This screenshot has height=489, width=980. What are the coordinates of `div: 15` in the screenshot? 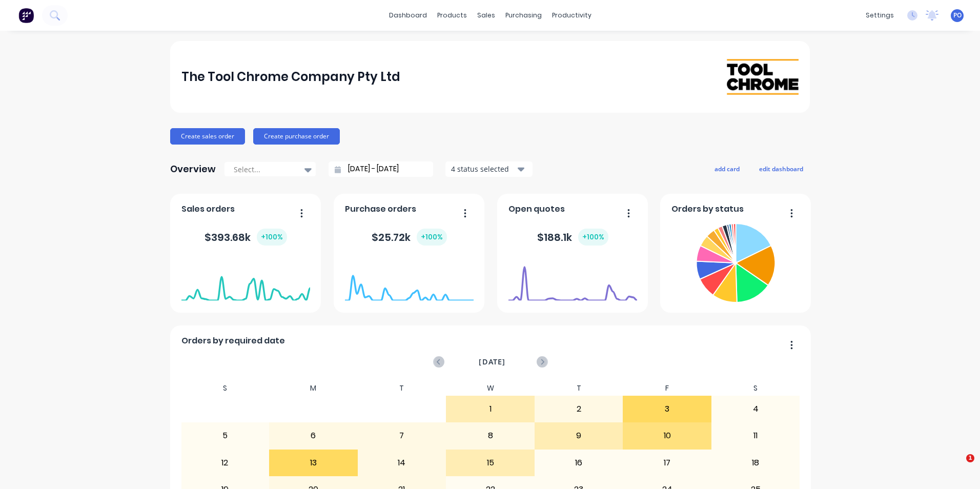 It's located at (490, 463).